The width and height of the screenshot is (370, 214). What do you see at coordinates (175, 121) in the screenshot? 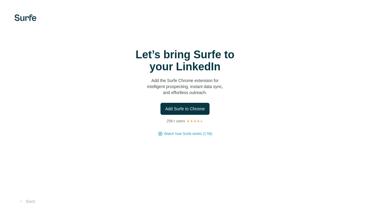
I see `p: 25K+ users` at bounding box center [175, 121].